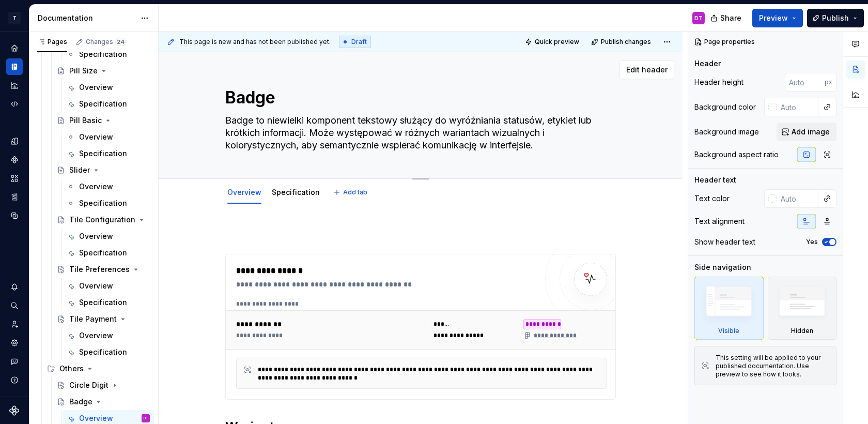 This screenshot has height=424, width=868. I want to click on a: Slider, so click(104, 170).